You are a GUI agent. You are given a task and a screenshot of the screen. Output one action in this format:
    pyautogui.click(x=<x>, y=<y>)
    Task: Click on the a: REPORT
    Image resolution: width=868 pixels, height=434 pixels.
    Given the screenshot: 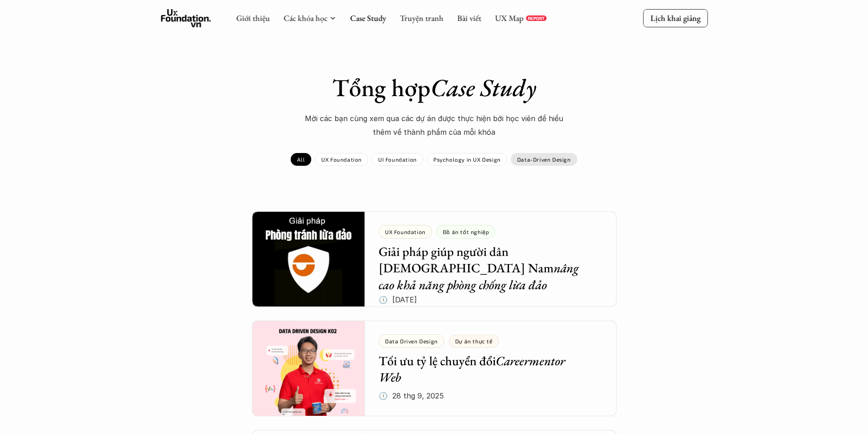 What is the action you would take?
    pyautogui.click(x=536, y=18)
    